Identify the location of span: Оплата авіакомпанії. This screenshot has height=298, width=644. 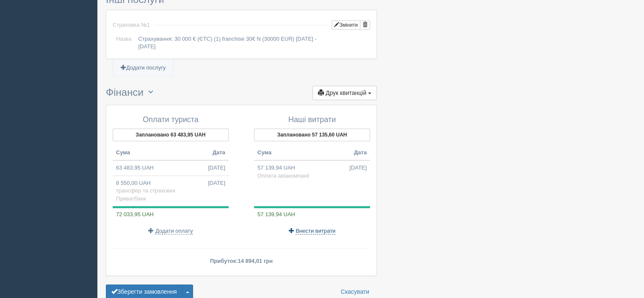
(283, 176).